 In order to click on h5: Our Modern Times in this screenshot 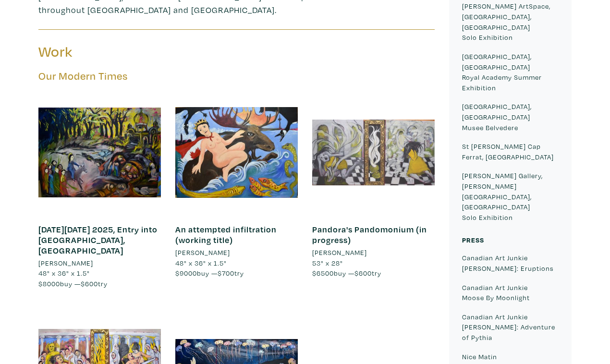, I will do `click(236, 76)`.